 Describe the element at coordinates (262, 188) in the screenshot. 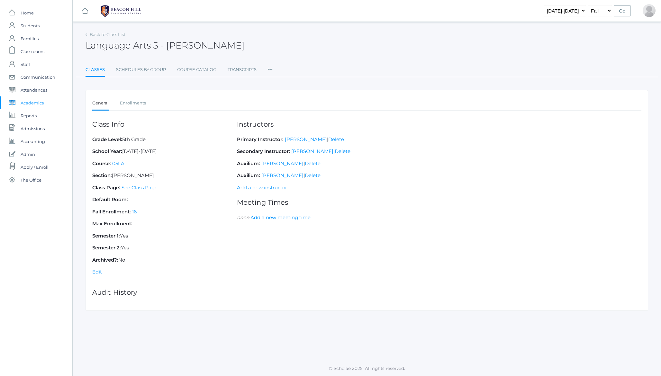

I see `a: Add a new instructor` at that location.